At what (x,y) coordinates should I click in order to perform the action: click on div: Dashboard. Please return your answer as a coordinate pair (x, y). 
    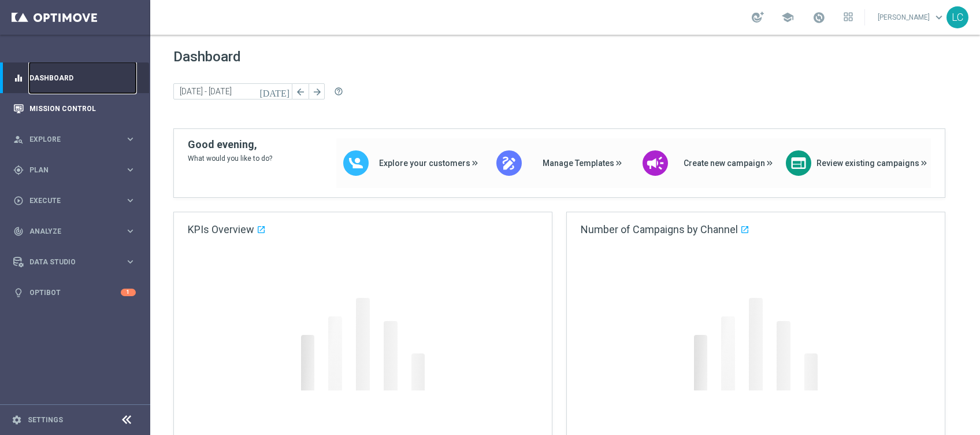
    Looking at the image, I should click on (75, 77).